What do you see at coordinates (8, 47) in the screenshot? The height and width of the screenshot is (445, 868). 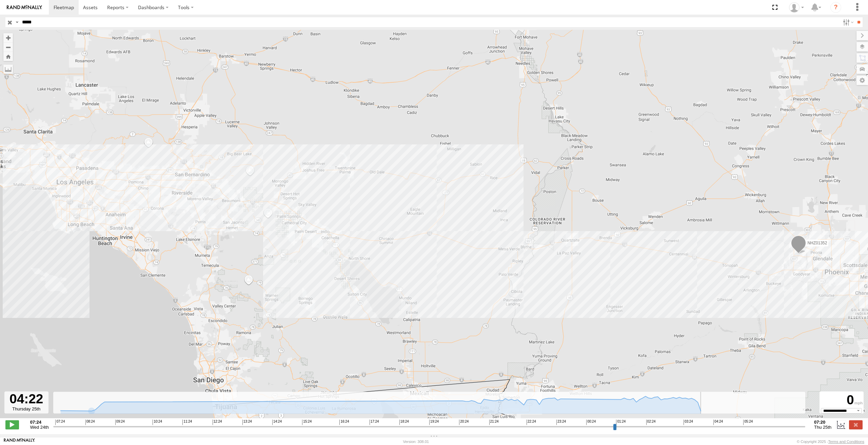 I see `button: Zoom out` at bounding box center [8, 47].